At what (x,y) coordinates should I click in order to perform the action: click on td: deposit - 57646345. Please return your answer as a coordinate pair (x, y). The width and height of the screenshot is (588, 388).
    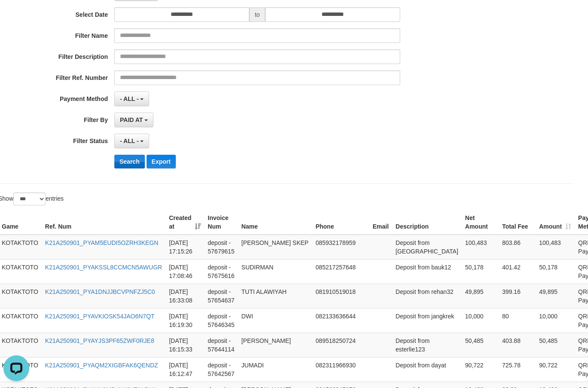
    Looking at the image, I should click on (221, 321).